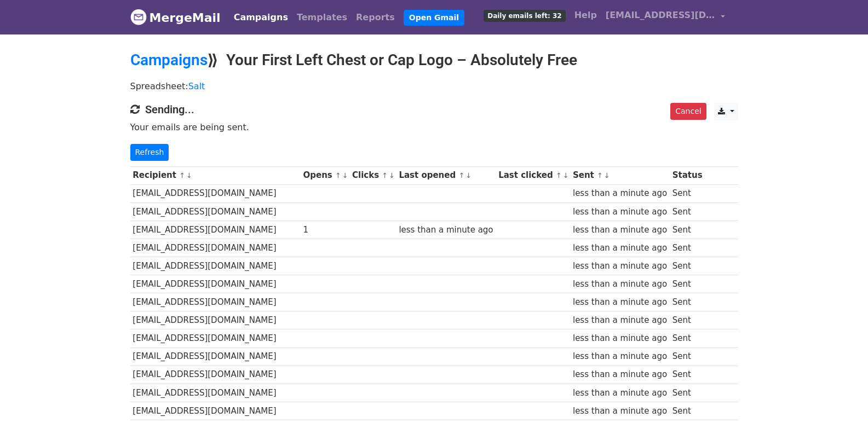 The height and width of the screenshot is (423, 868). Describe the element at coordinates (375, 17) in the screenshot. I see `a: Reports` at that location.